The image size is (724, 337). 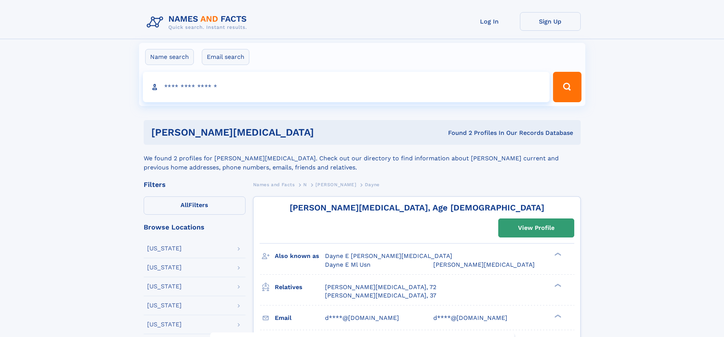 I want to click on h3: Also known as, so click(x=300, y=256).